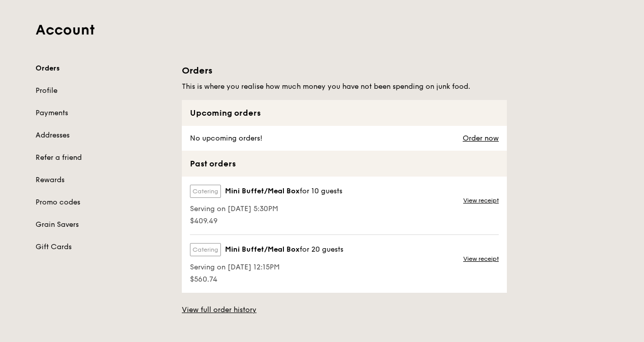  I want to click on span: for 20 guests, so click(321, 249).